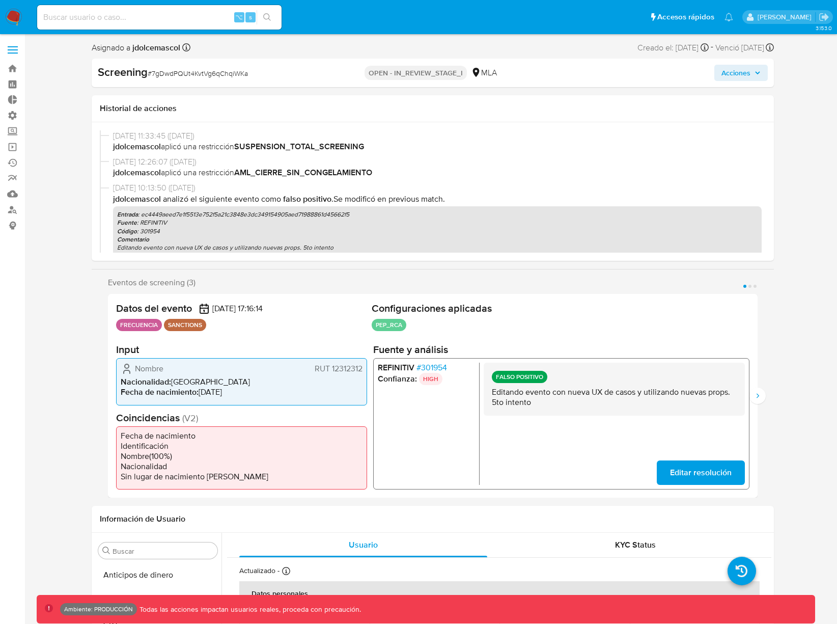 The width and height of the screenshot is (837, 624). I want to click on th: Datos personales, so click(499, 593).